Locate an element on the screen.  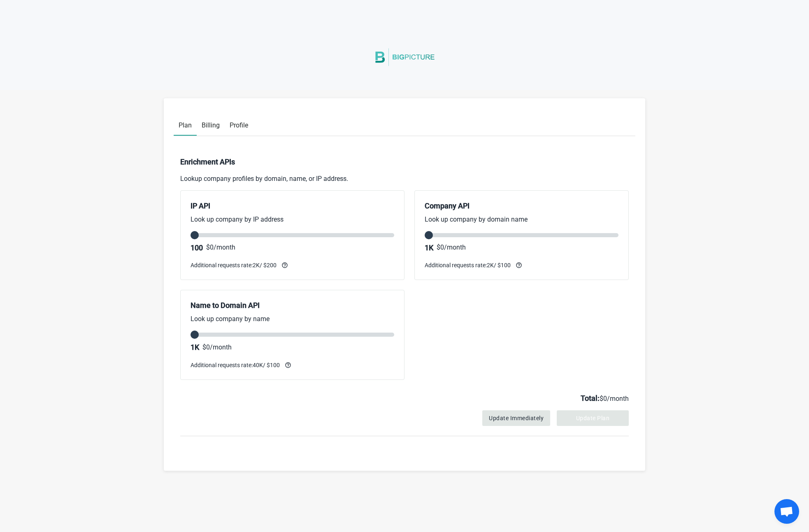
p: Look up company by domain name is located at coordinates (522, 220).